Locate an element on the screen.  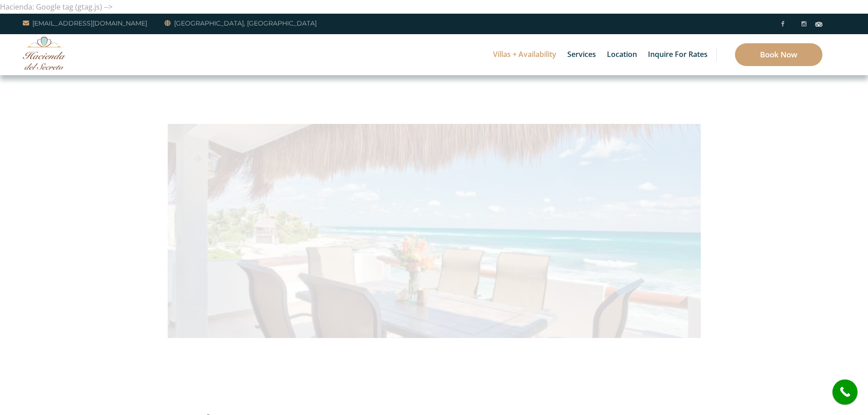
img: Tripadvisor_logomark.svg is located at coordinates (819, 24).